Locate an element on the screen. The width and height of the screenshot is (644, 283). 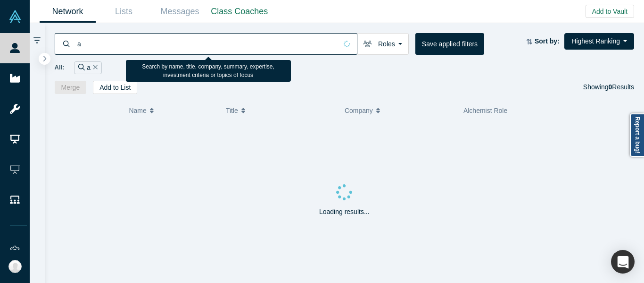
span: Title is located at coordinates (232, 110).